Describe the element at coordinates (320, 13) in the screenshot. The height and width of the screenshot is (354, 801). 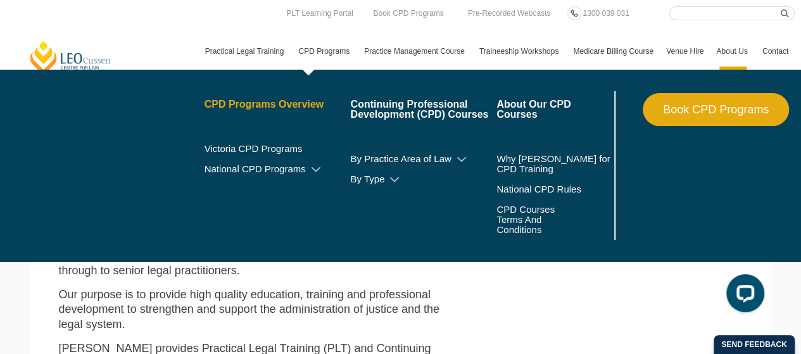
I see `a: PLT Learning Portal` at that location.